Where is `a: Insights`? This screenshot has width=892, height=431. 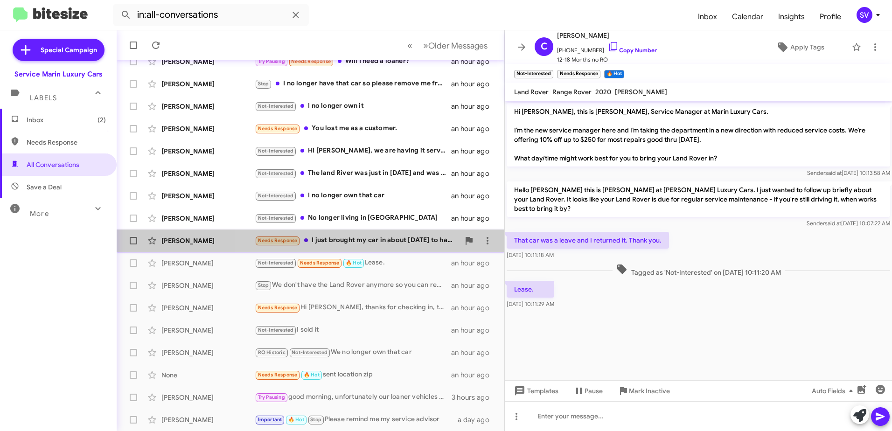
a: Insights is located at coordinates (791, 17).